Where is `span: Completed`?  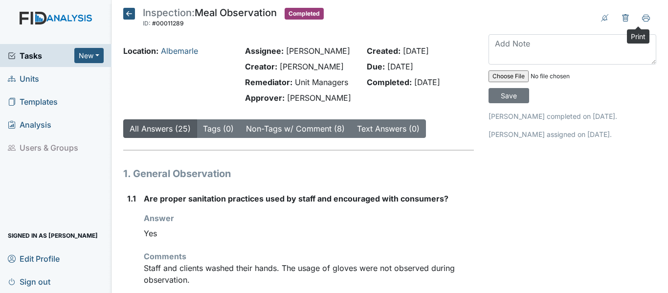 span: Completed is located at coordinates (304, 14).